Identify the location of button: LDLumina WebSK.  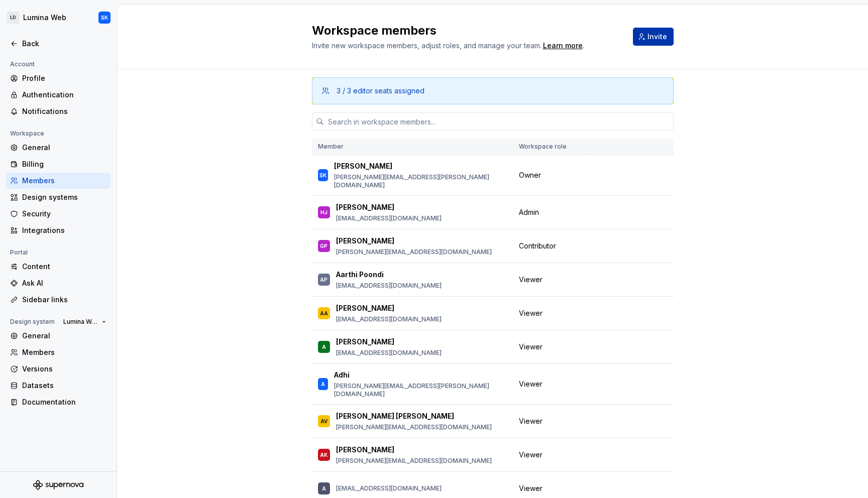
(58, 18).